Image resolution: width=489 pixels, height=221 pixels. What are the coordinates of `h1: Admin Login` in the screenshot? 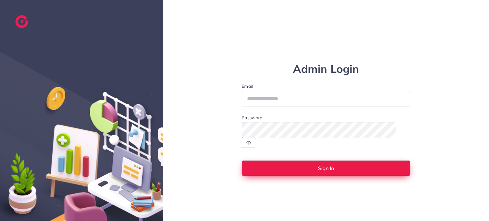 It's located at (326, 69).